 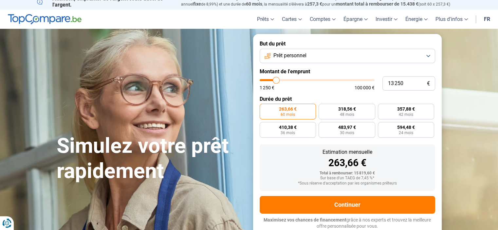 I want to click on a: Épargne, so click(x=355, y=19).